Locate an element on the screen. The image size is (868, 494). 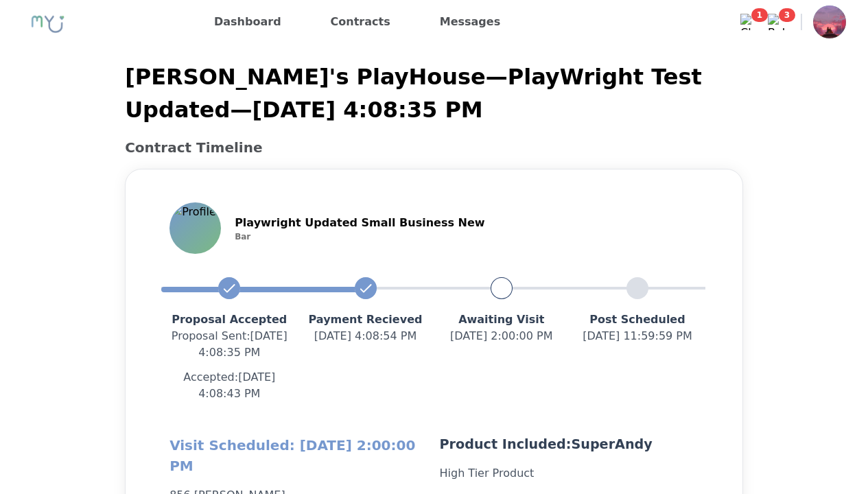
img: Bell is located at coordinates (776, 22).